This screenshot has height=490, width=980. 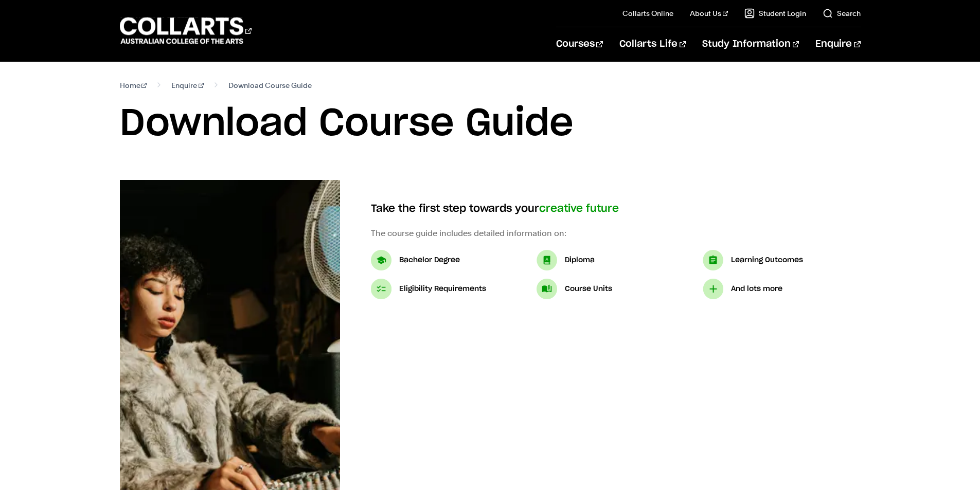 What do you see at coordinates (616, 209) in the screenshot?
I see `h4: Take the first step towards your` at bounding box center [616, 209].